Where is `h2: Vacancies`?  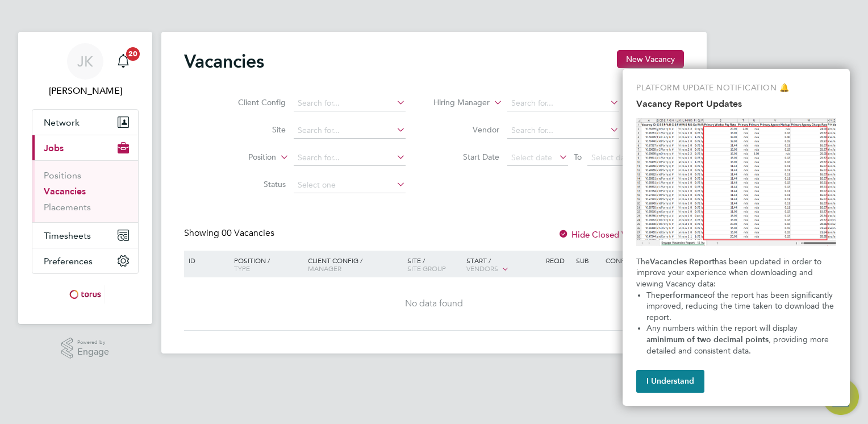
h2: Vacancies is located at coordinates (224, 61).